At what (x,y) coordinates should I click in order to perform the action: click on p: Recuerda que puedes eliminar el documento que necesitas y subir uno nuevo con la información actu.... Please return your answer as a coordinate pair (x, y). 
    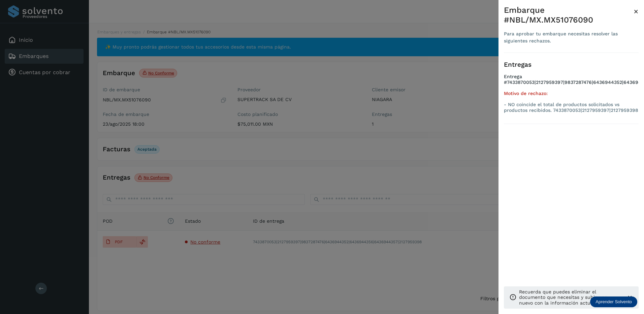
    Looking at the image, I should click on (569, 297).